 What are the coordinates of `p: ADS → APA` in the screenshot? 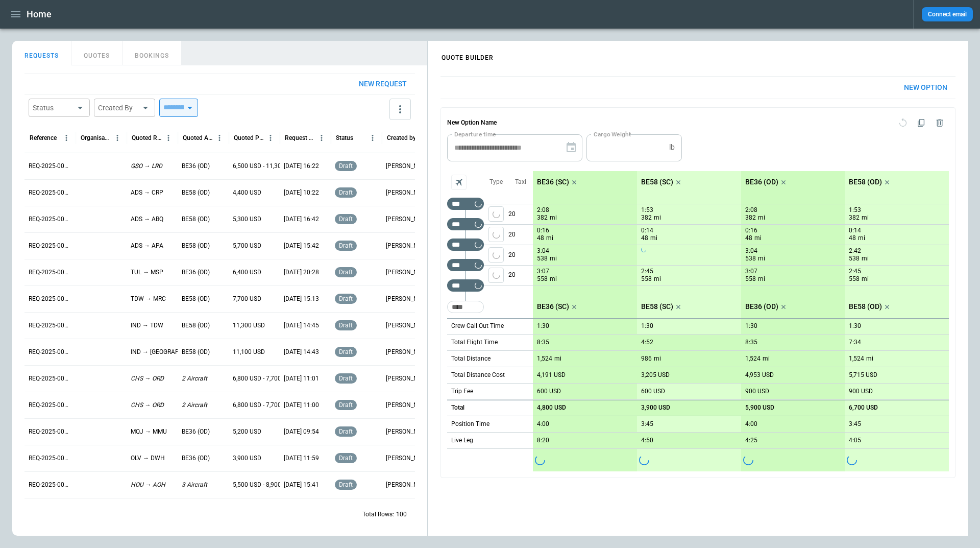 It's located at (147, 246).